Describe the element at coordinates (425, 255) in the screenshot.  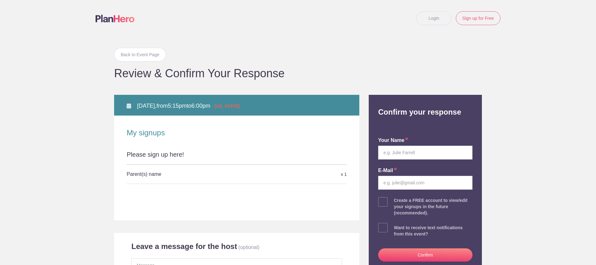
I see `button: Confirm` at that location.